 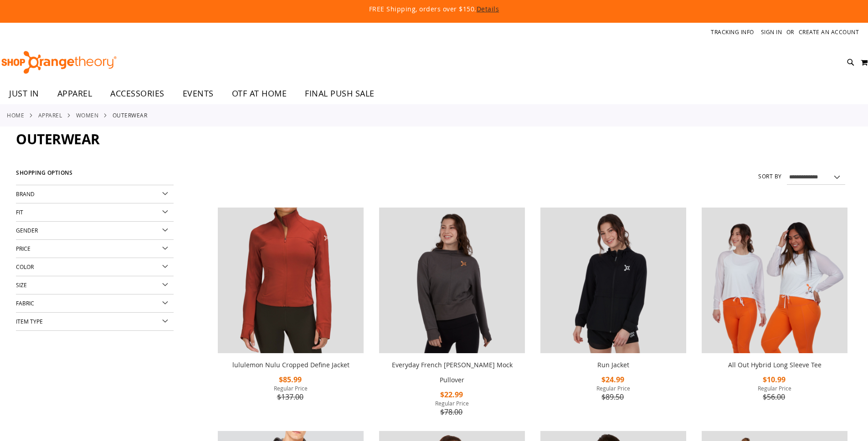 What do you see at coordinates (23, 249) in the screenshot?
I see `span: Price` at bounding box center [23, 249].